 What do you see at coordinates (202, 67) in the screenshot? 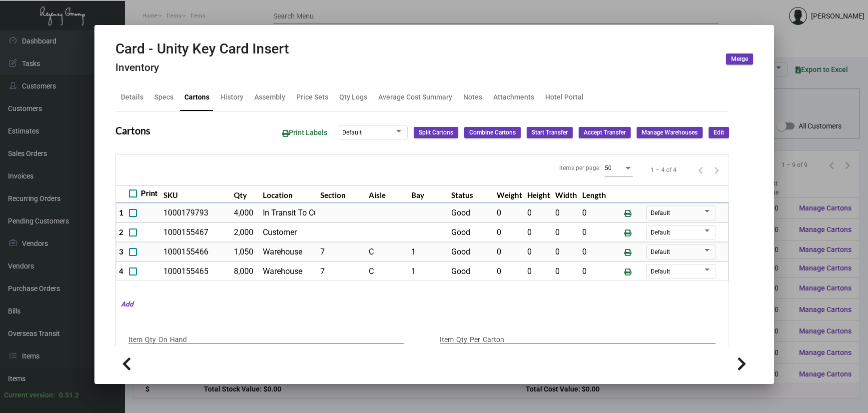
I see `h4: Inventory` at bounding box center [202, 67].